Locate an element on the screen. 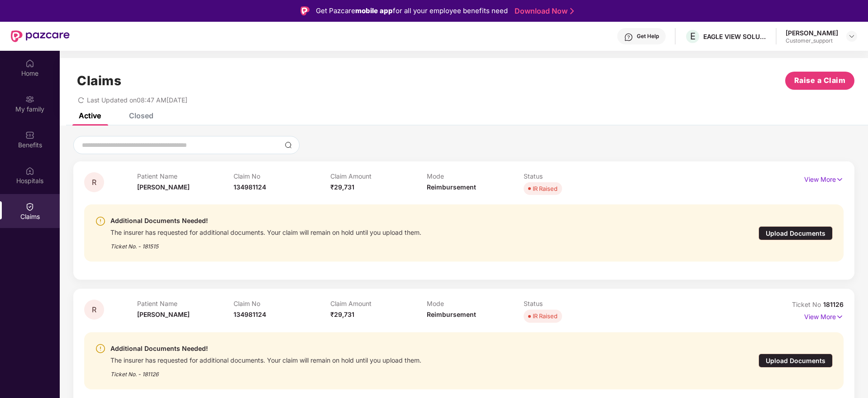 This screenshot has height=398, width=868. div: EAGLE VIEW SOLUTIONS PRIVATE LIMITED is located at coordinates (735, 36).